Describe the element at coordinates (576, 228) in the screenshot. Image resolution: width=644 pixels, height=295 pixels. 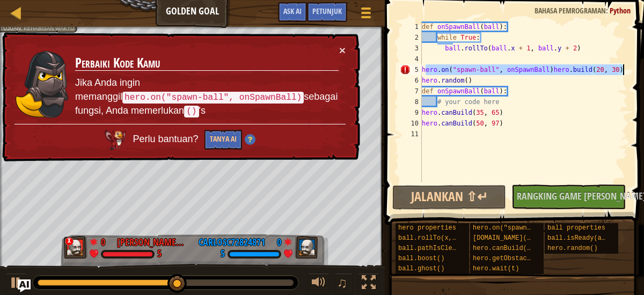
I see `span: ball properties` at that location.